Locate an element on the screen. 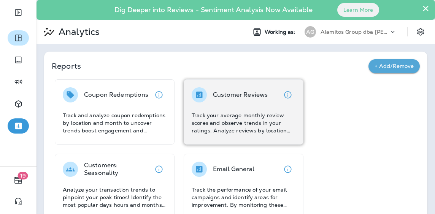 This screenshot has height=214, width=435. p: Coupon Redemptions is located at coordinates (116, 95).